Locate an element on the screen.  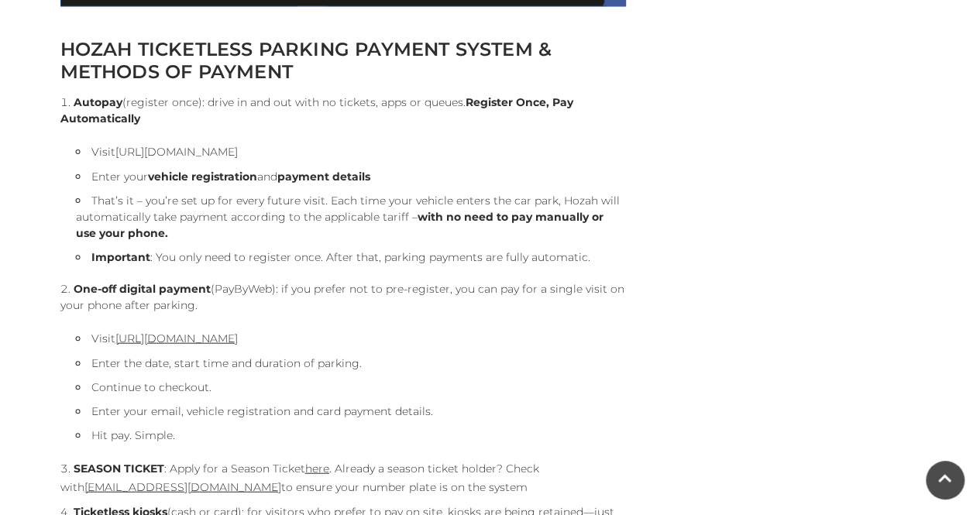
strong: SEASON TICKET is located at coordinates (119, 468).